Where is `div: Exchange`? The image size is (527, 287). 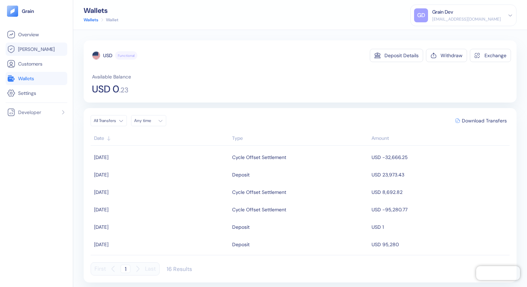
div: Exchange is located at coordinates (495, 55).